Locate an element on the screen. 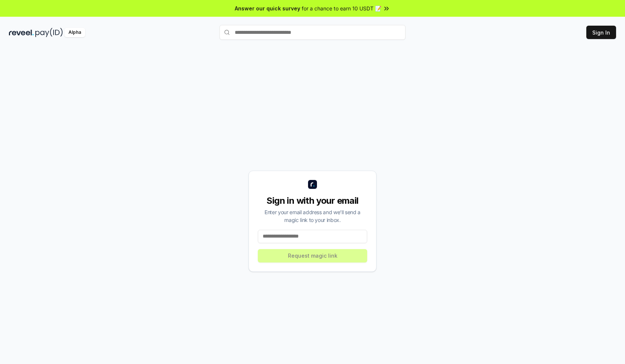 The width and height of the screenshot is (625, 364). span: for a chance to earn 10 USDT 📝 is located at coordinates (342, 8).